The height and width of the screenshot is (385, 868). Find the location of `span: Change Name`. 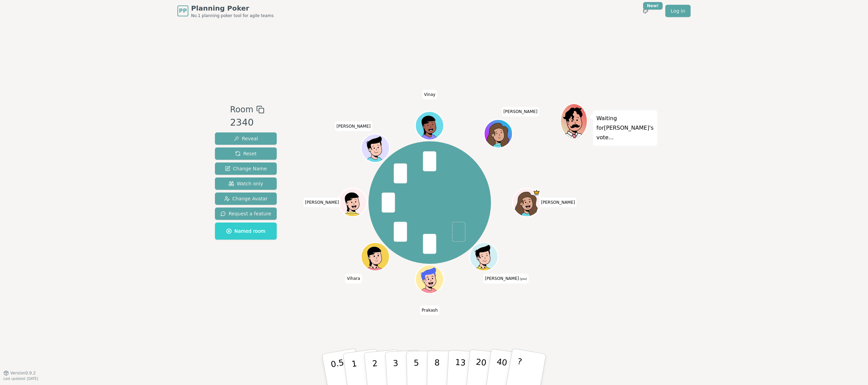

span: Change Name is located at coordinates (246, 169).